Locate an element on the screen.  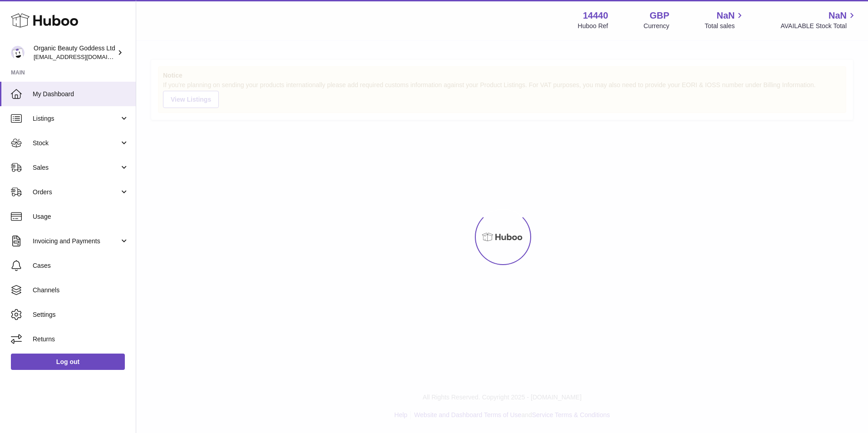
span: Total sales is located at coordinates (724, 26).